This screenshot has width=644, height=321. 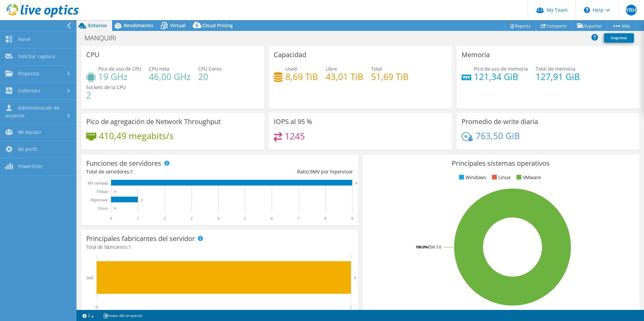 What do you see at coordinates (501, 77) in the screenshot?
I see `h4: 121,34 GiB` at bounding box center [501, 77].